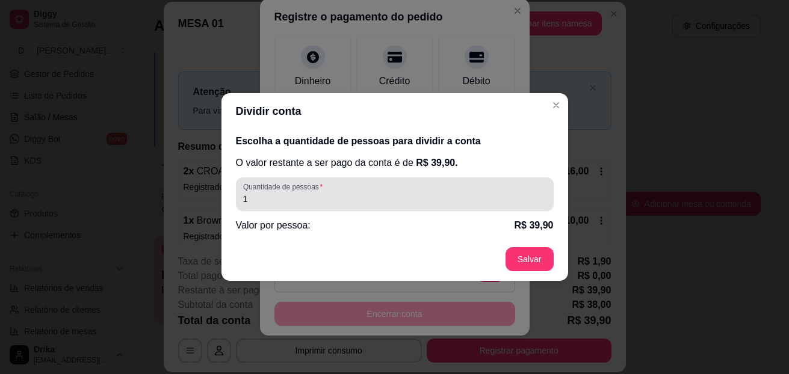 The image size is (789, 374). What do you see at coordinates (556, 105) in the screenshot?
I see `button: Close` at bounding box center [556, 105].